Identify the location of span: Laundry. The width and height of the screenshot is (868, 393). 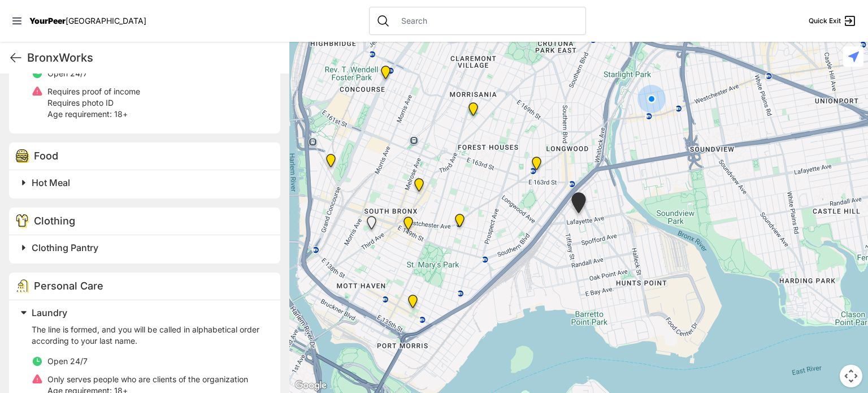
(49, 313).